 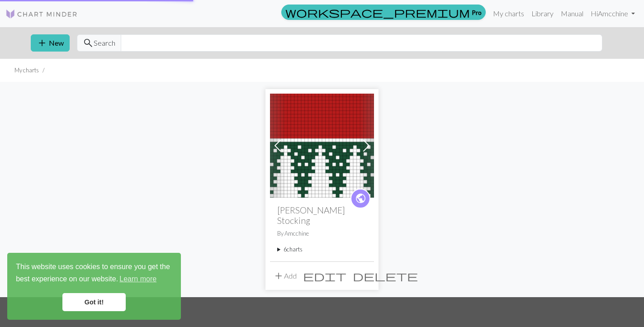 What do you see at coordinates (94, 302) in the screenshot?
I see `a: dismiss cookie message` at bounding box center [94, 302].